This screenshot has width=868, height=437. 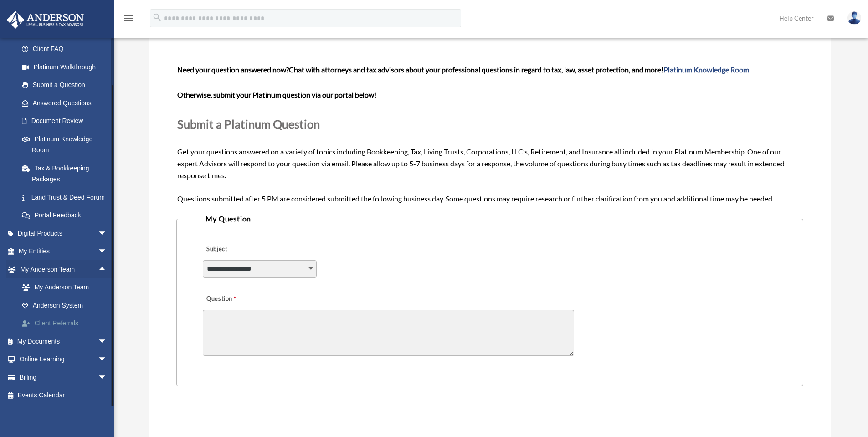 I want to click on a: Land Trust & Deed Forum, so click(x=67, y=197).